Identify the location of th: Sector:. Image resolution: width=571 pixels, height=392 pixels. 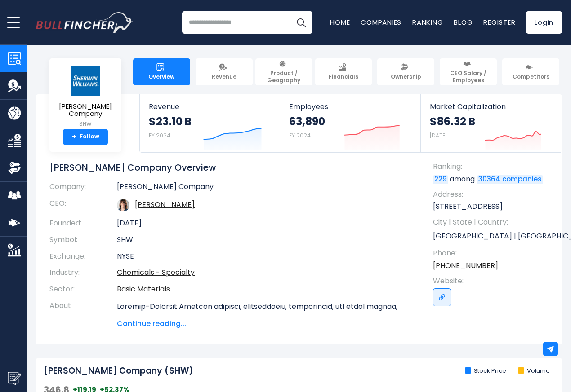
(83, 289).